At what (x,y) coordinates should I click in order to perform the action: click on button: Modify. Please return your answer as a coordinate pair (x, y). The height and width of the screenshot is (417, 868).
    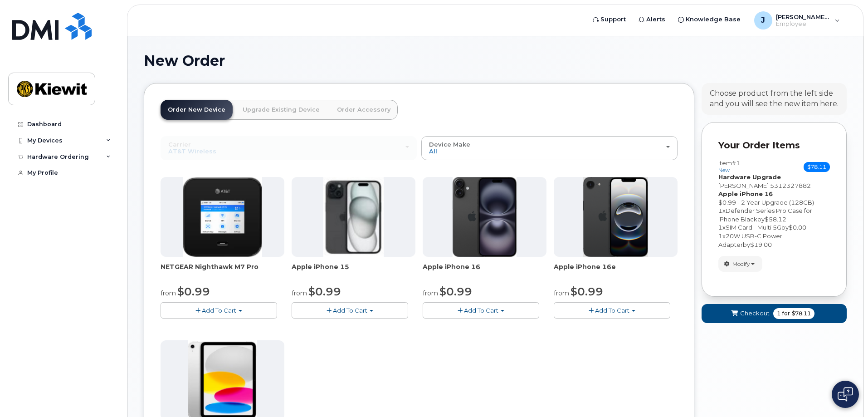
    Looking at the image, I should click on (741, 264).